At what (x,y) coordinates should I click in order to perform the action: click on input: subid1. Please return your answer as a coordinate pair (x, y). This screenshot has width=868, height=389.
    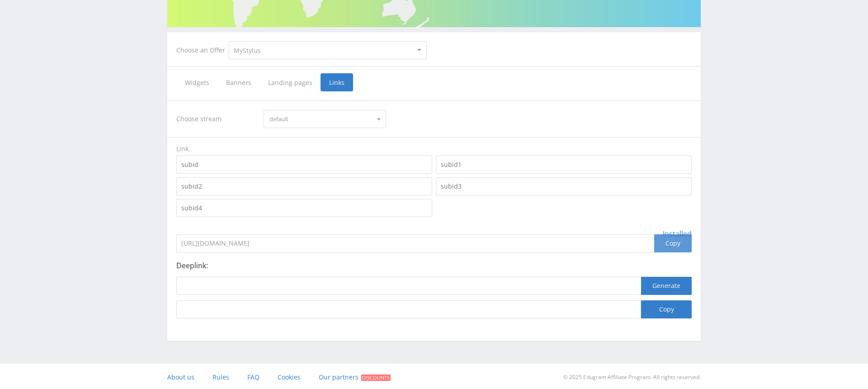
    Looking at the image, I should click on (564, 165).